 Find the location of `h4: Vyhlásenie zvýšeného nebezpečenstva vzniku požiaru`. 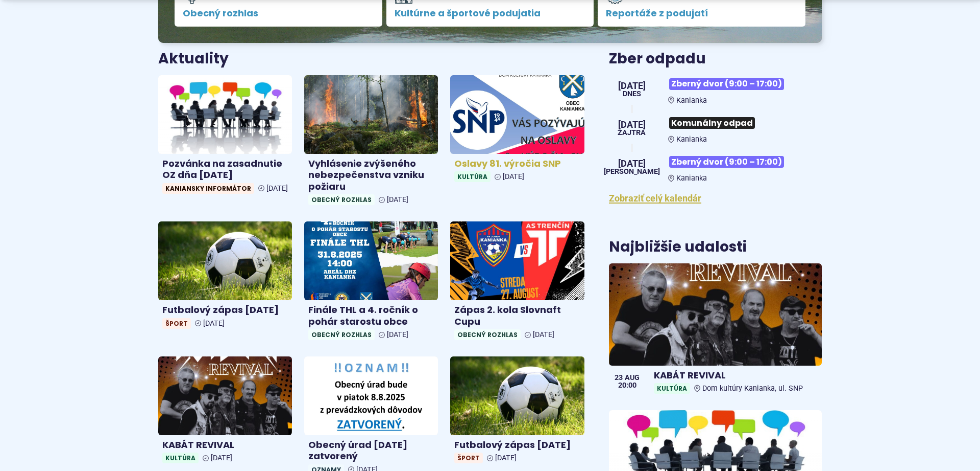

h4: Vyhlásenie zvýšeného nebezpečenstva vzniku požiaru is located at coordinates (371, 175).